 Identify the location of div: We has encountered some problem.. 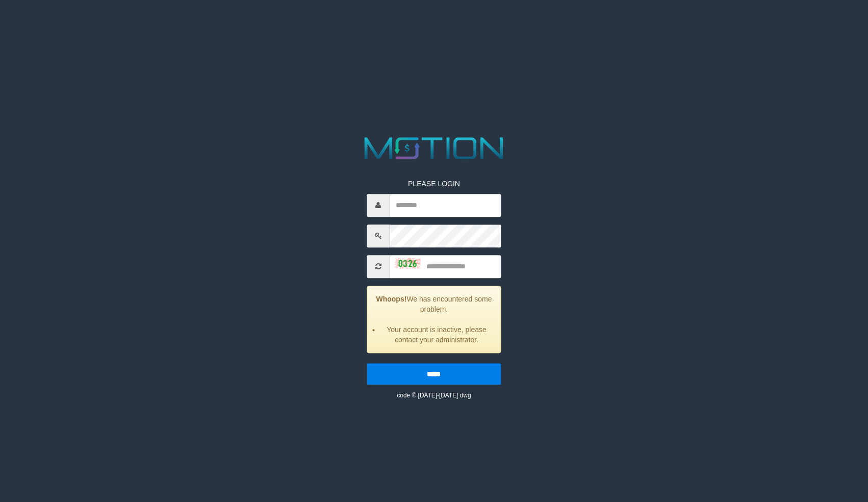
(434, 320).